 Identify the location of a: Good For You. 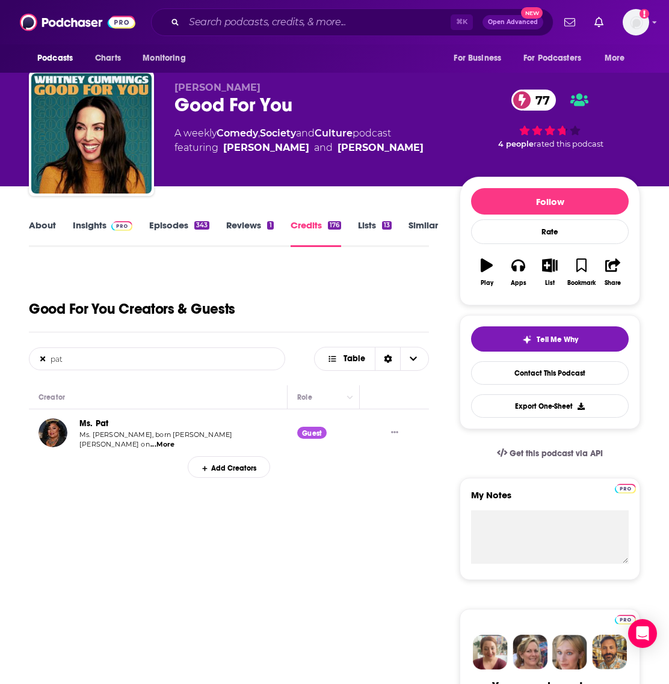
(91, 134).